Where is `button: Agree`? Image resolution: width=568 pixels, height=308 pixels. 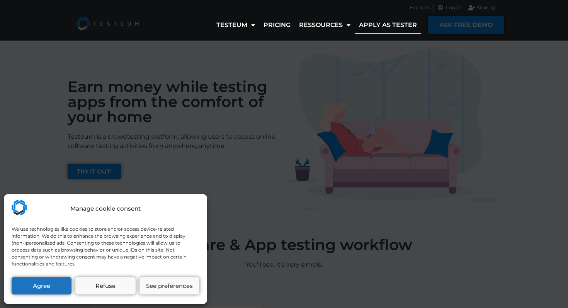 button: Agree is located at coordinates (41, 285).